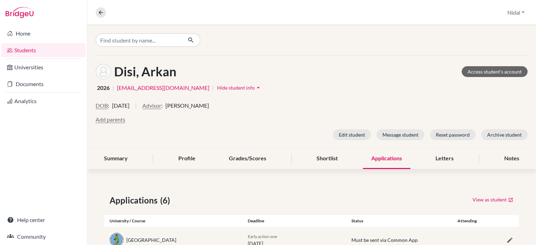  What do you see at coordinates (493, 200) in the screenshot?
I see `a: View as student` at bounding box center [493, 200].